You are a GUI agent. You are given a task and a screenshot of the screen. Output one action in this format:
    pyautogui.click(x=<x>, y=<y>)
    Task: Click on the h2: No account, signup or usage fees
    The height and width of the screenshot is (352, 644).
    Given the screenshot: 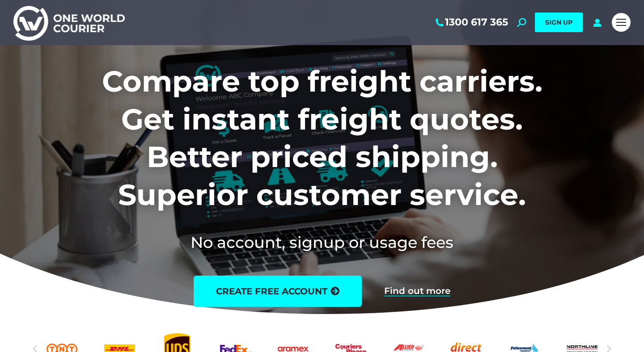 What is the action you would take?
    pyautogui.click(x=322, y=242)
    